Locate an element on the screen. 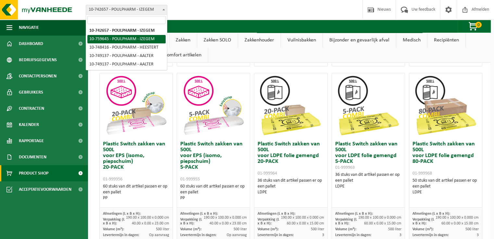 This screenshot has height=239, width=494. li: 10-748416 - POULPHARM - HEESTERT is located at coordinates (126, 48).